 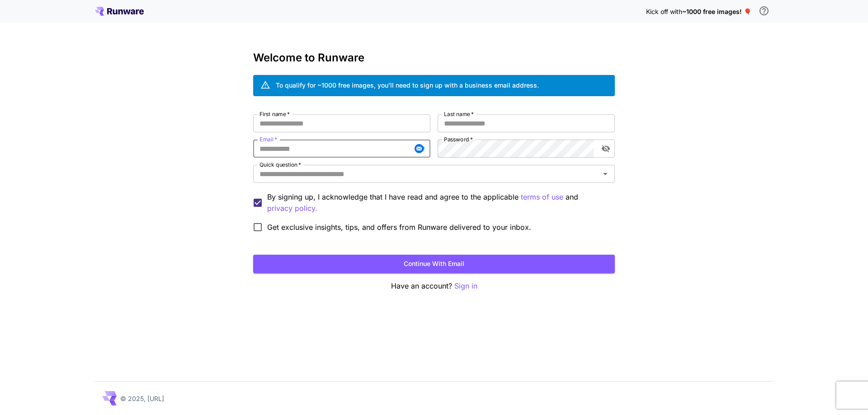 I want to click on span: Get exclusive insights, tips, and offers from Runware delivered to your inbox., so click(x=399, y=227).